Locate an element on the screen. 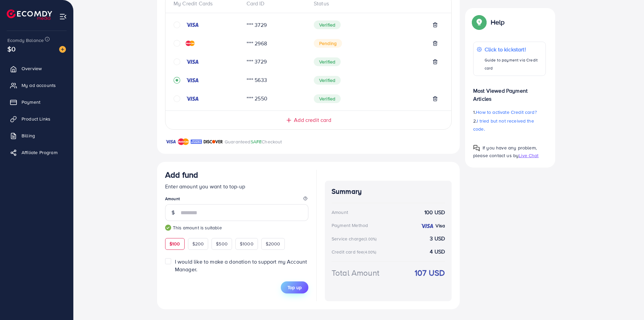 The width and height of the screenshot is (644, 320). div: Payment Method is located at coordinates (350, 226).